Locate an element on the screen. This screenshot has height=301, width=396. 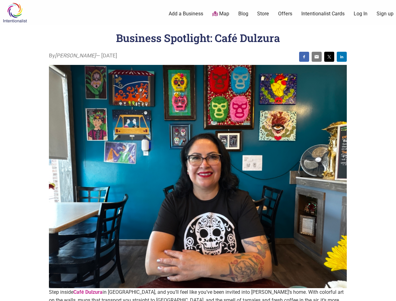
a: Blog is located at coordinates (243, 14).